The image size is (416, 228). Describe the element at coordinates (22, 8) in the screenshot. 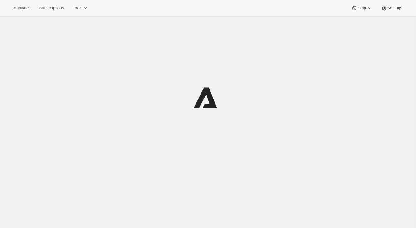

I see `span: Analytics` at that location.